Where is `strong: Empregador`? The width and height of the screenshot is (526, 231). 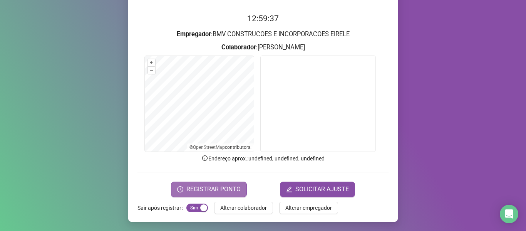 strong: Empregador is located at coordinates (194, 34).